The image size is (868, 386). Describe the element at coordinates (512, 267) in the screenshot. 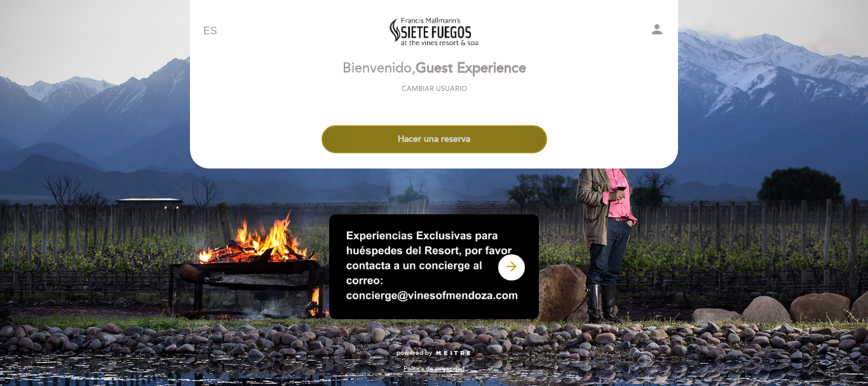

I see `button: arrow_forward` at that location.